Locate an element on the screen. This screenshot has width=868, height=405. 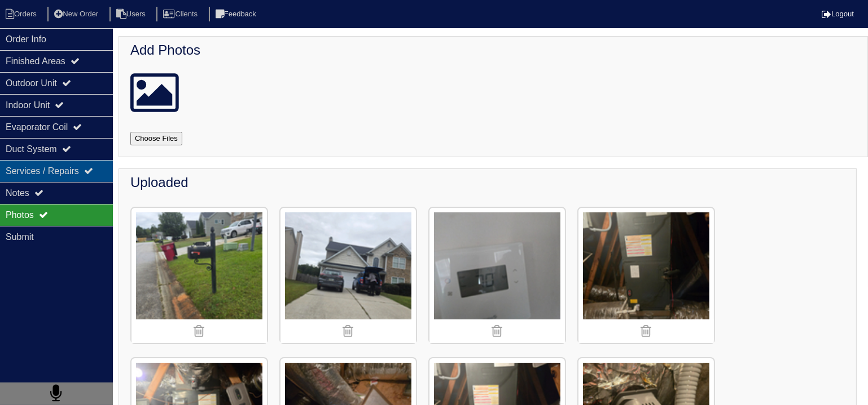
a: Users is located at coordinates (132, 13).